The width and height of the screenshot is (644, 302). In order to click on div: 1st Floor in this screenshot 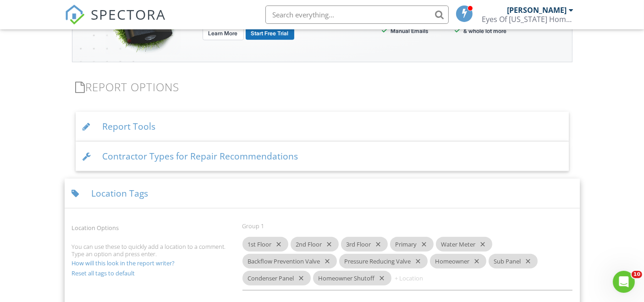, I will do `click(265, 244)`.